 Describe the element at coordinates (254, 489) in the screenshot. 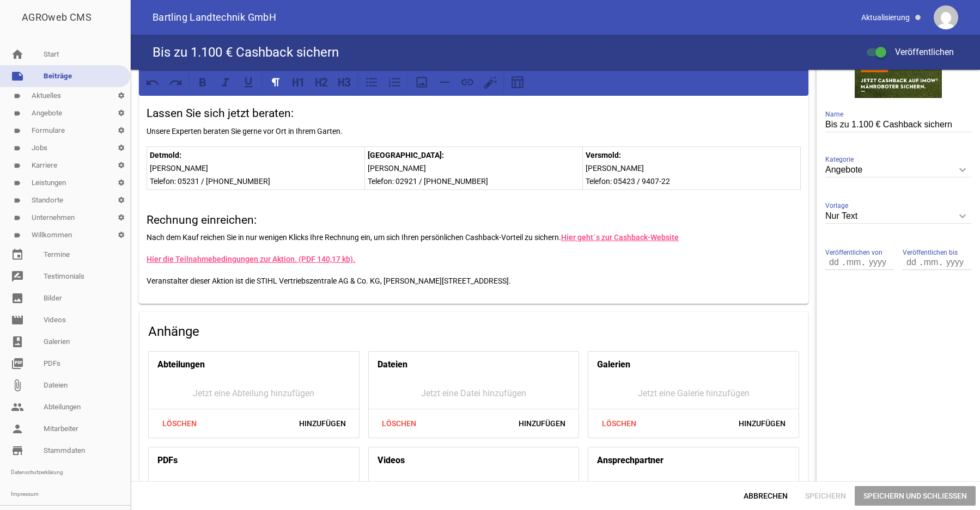

I see `div: Jetzt eine PDF hinzufügen` at that location.